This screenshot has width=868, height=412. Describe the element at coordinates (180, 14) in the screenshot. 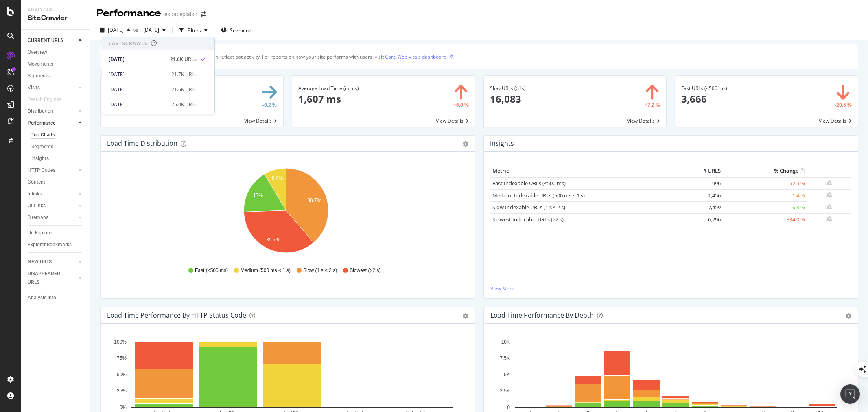

I see `div: espaceplaisir` at that location.